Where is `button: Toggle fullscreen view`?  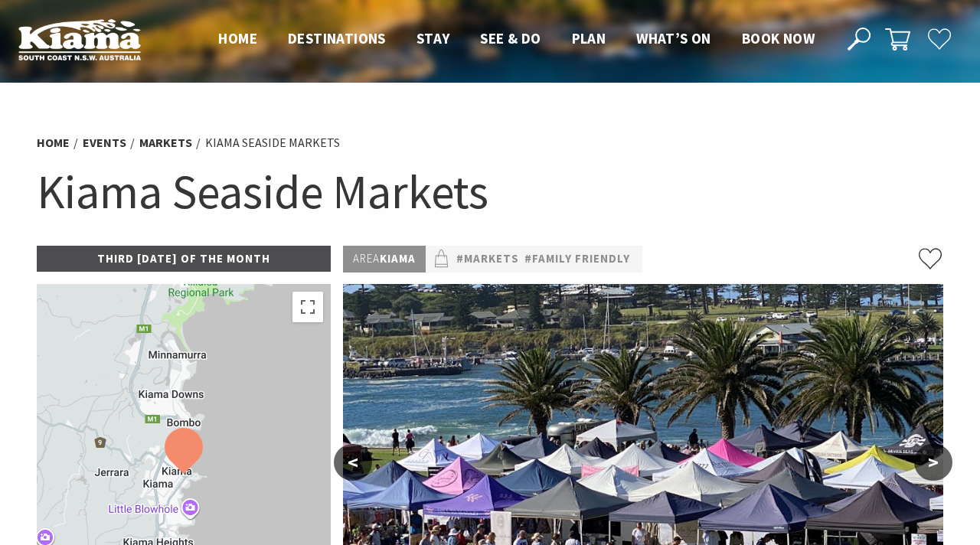
button: Toggle fullscreen view is located at coordinates (308, 307).